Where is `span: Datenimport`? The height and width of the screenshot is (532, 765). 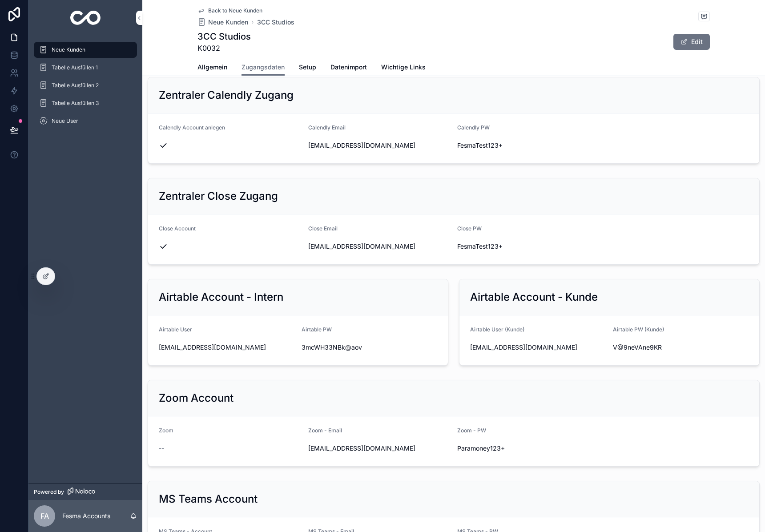
span: Datenimport is located at coordinates (349, 67).